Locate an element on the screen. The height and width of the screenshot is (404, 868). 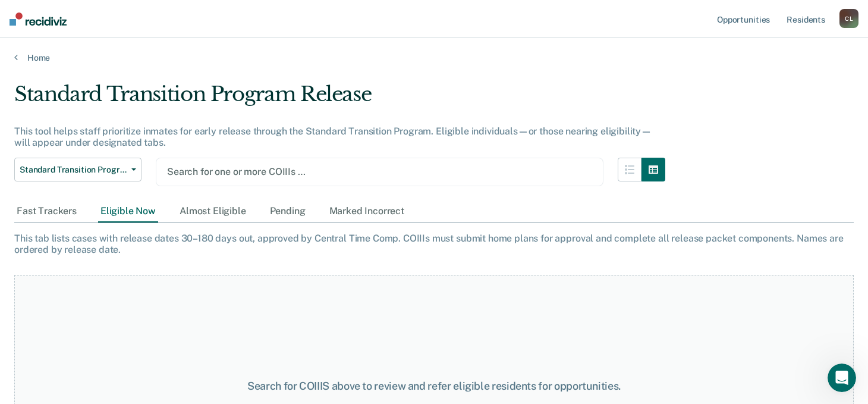
span: Standard Transition Program Release is located at coordinates (73, 170).